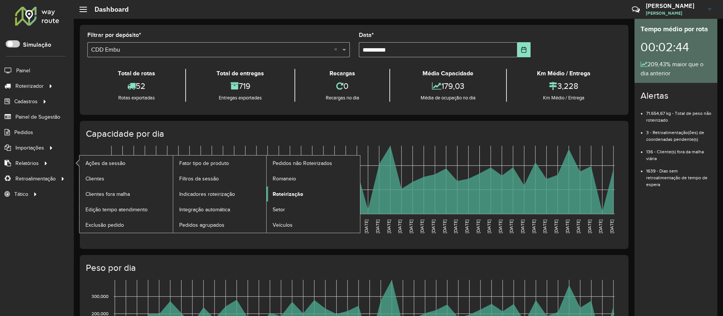 The image size is (723, 316). Describe the element at coordinates (679, 175) in the screenshot. I see `li: 1639 - Dias sem retroalimentação de tempo de espera` at that location.